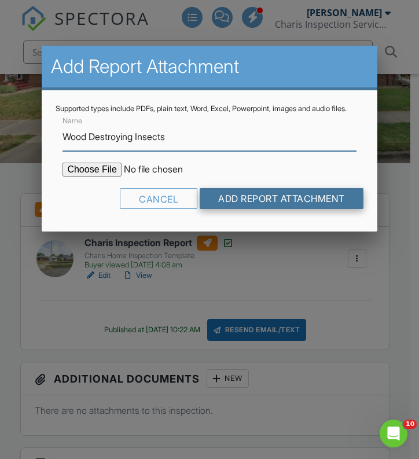 Image resolution: width=419 pixels, height=459 pixels. I want to click on div: Supported types include PDFs, plain text, Word, Excel, Powerpoint, images and audio files., so click(209, 109).